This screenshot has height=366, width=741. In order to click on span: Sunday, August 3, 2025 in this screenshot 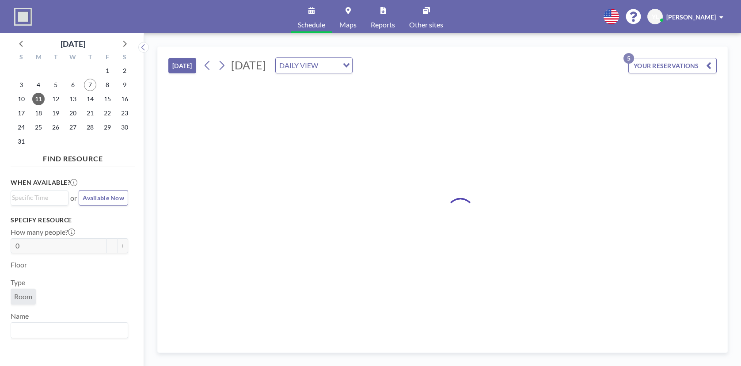, I will do `click(21, 85)`.